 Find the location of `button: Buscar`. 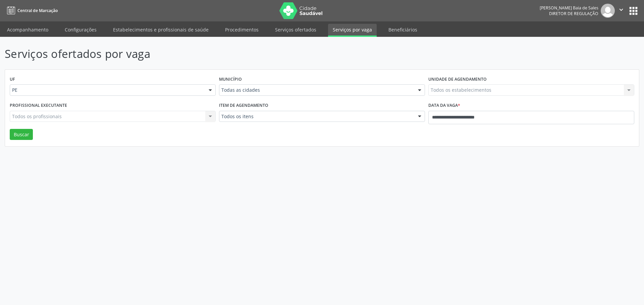

button: Buscar is located at coordinates (21, 135).